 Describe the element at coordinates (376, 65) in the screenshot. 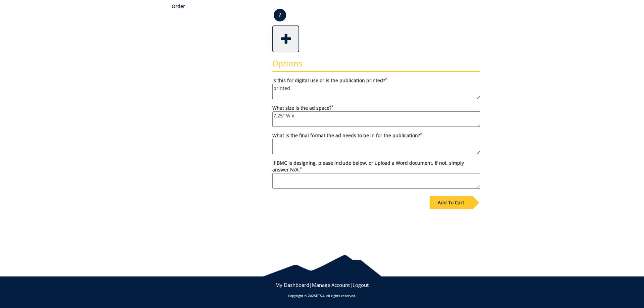

I see `h3: Options` at that location.